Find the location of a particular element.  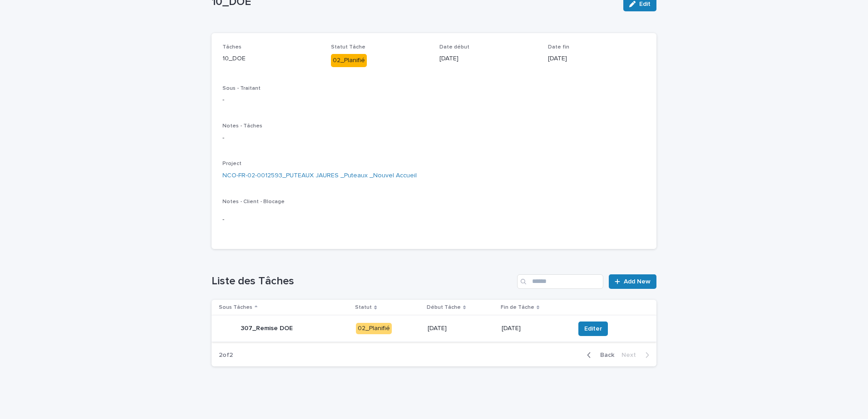

span: Add New is located at coordinates (636, 281).